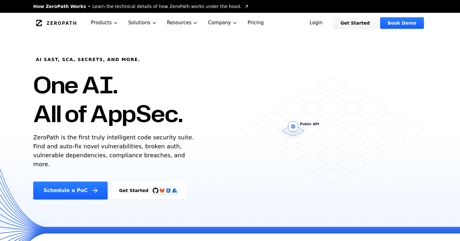 Image resolution: width=460 pixels, height=241 pixels. Describe the element at coordinates (175, 190) in the screenshot. I see `img: Azure` at that location.